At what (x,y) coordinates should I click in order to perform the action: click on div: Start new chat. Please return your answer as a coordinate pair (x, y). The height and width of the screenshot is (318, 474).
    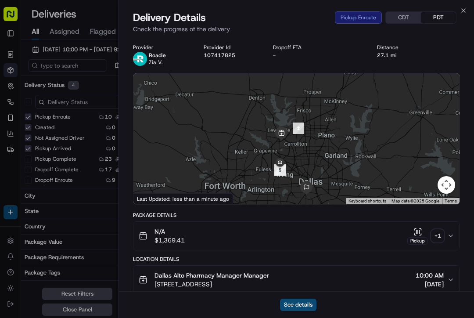
    Looking at the image, I should click on (87, 88).